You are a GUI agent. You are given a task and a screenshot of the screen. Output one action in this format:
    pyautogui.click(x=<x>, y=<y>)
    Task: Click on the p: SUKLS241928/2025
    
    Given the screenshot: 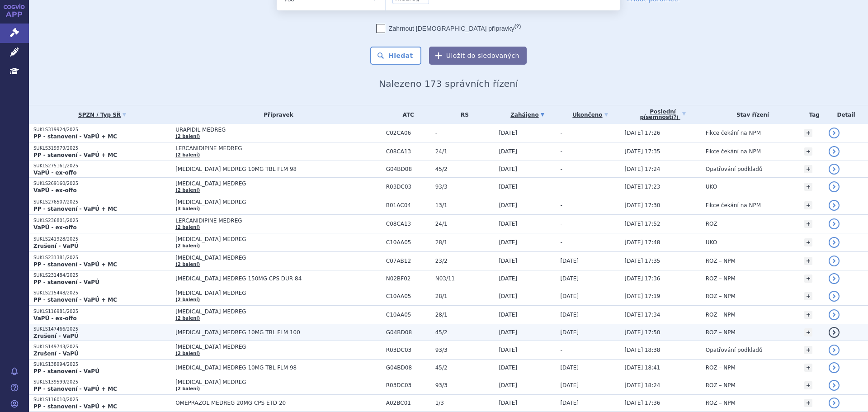 What is the action you would take?
    pyautogui.click(x=102, y=240)
    